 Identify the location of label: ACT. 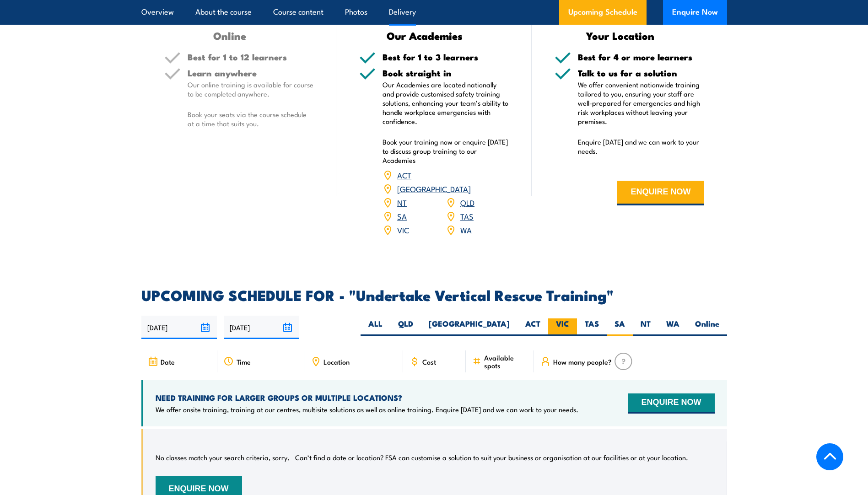
(533, 327).